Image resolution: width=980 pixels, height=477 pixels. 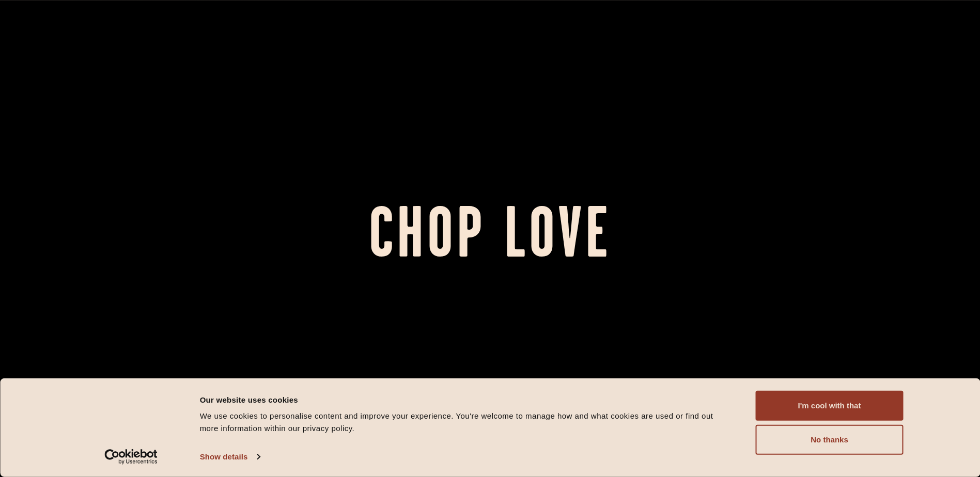 What do you see at coordinates (131, 457) in the screenshot?
I see `a: Usercentrics Cookiebot - opens in a new window` at bounding box center [131, 457].